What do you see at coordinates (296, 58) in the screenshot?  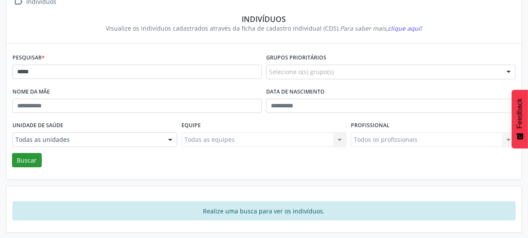 I see `label: Grupos prioritários` at bounding box center [296, 58].